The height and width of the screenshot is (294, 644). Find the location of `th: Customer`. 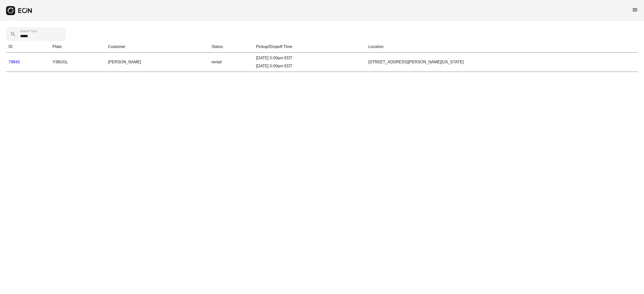

th: Customer is located at coordinates (157, 47).